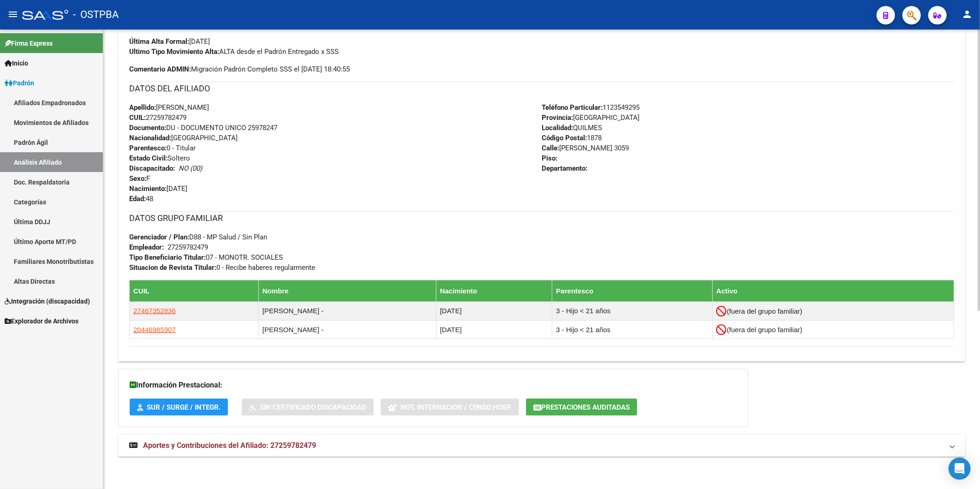 This screenshot has height=489, width=980. Describe the element at coordinates (138, 199) in the screenshot. I see `strong: Edad:` at that location.